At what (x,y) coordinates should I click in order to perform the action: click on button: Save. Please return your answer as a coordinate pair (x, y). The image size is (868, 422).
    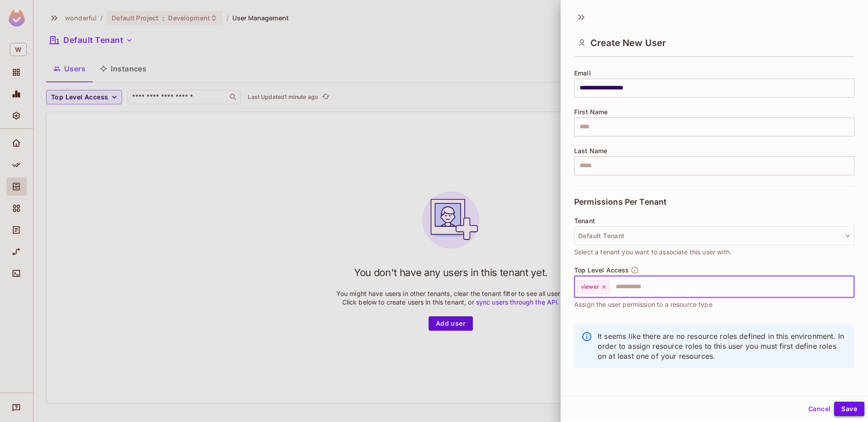
    Looking at the image, I should click on (849, 410).